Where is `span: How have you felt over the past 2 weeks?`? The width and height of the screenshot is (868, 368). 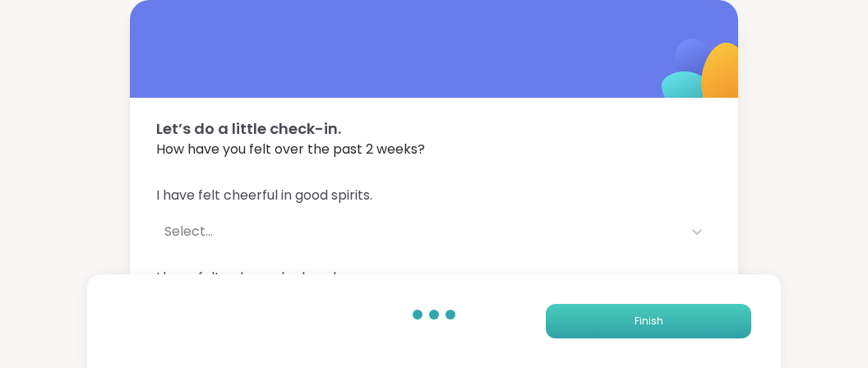
span: How have you felt over the past 2 weeks? is located at coordinates (434, 149).